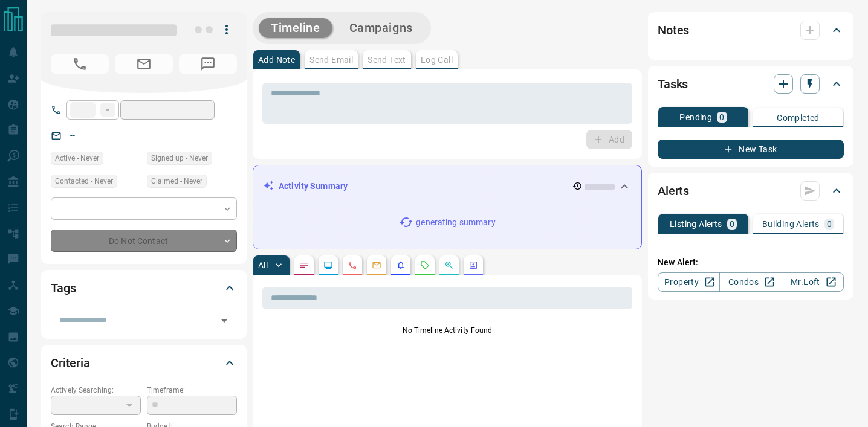  I want to click on h2: Criteria, so click(70, 364).